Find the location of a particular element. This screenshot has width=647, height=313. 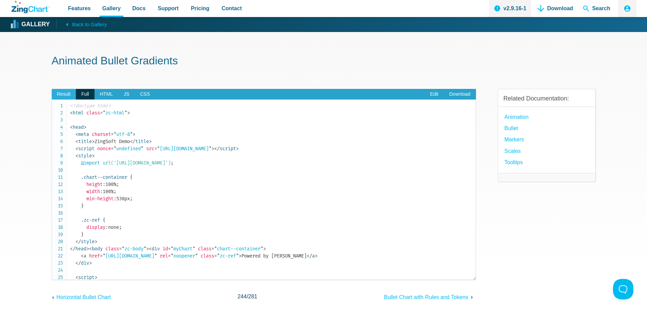

span: Back to Gallery is located at coordinates (89, 24).